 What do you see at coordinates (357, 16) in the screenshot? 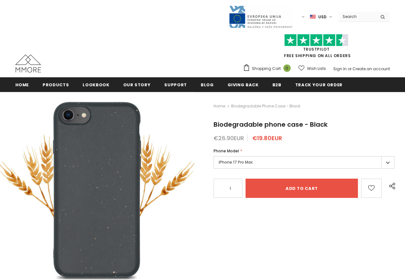
I see `input: Search Site` at bounding box center [357, 16].